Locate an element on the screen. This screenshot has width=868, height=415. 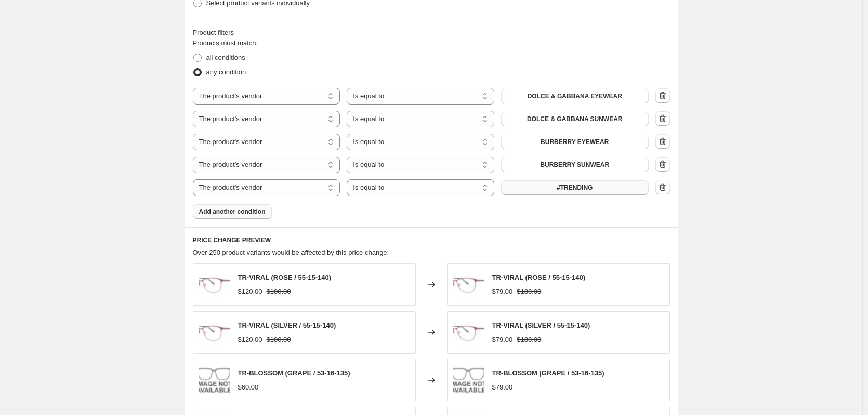
button: DOLCE & GABBANA SUNWEAR is located at coordinates (575, 119).